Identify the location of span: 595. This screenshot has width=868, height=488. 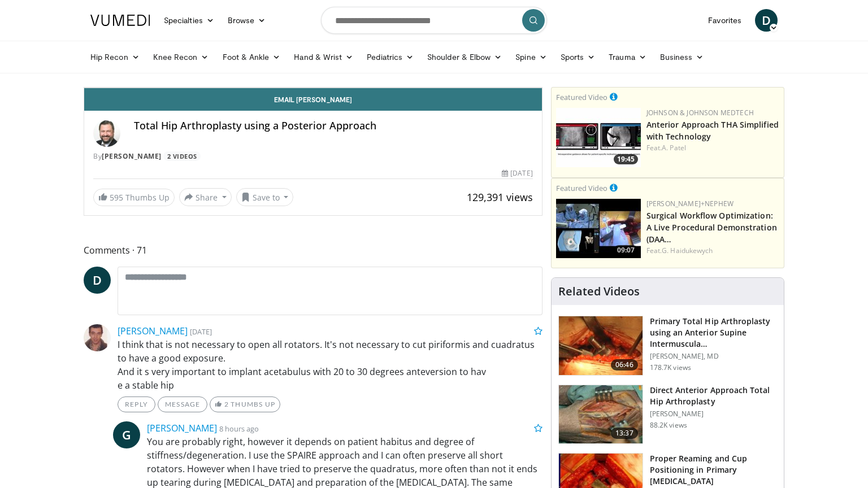
(116, 197).